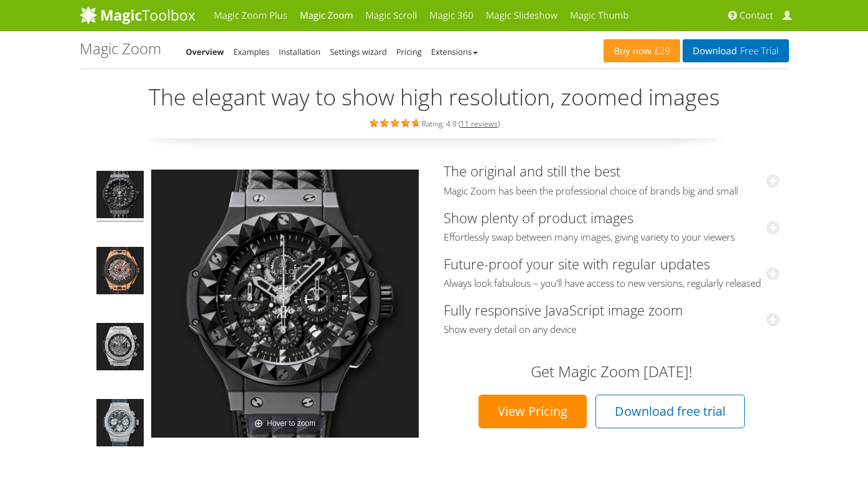  What do you see at coordinates (479, 124) in the screenshot?
I see `a: 11 reviews` at bounding box center [479, 124].